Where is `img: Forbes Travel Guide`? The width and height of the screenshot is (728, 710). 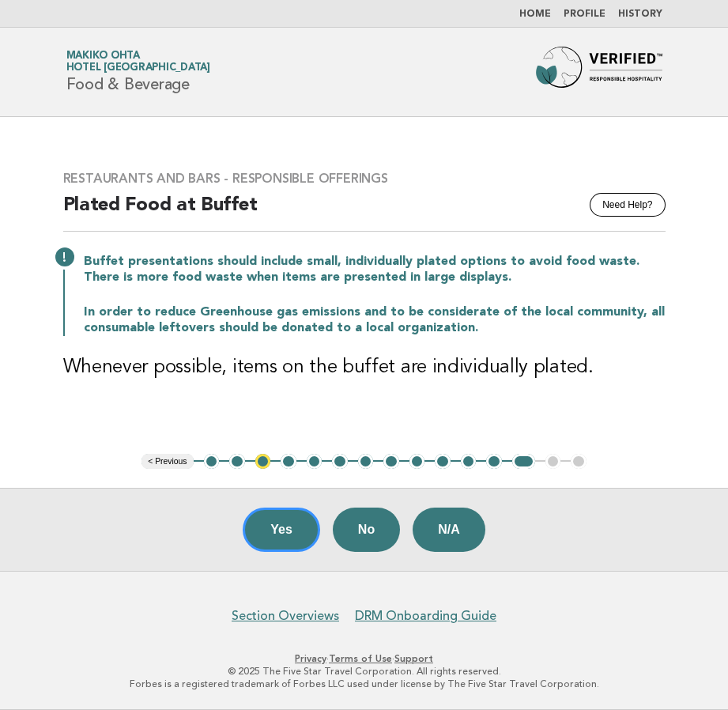
img: Forbes Travel Guide is located at coordinates (599, 72).